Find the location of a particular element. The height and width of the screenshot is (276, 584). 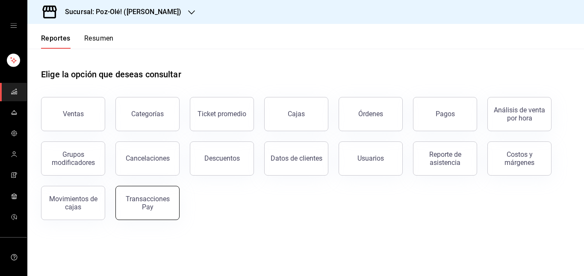

button: Movimientos de cajas is located at coordinates (73, 203).